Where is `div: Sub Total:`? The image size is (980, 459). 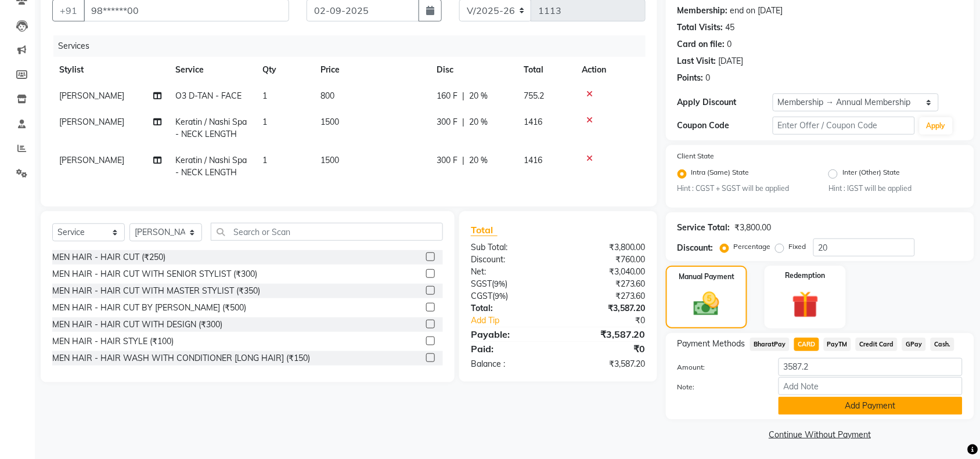
div: Sub Total: is located at coordinates (511, 247).